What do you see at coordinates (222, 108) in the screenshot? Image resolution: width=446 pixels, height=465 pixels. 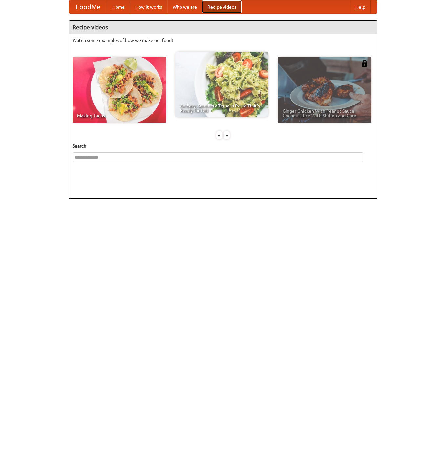 I see `span: An Easy, Summery Tomato Pasta That's Ready for Fall` at bounding box center [222, 108].